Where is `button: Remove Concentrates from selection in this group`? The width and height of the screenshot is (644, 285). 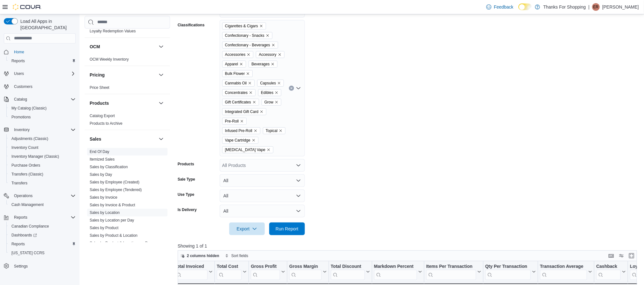 button: Remove Concentrates from selection in this group is located at coordinates (251, 93).